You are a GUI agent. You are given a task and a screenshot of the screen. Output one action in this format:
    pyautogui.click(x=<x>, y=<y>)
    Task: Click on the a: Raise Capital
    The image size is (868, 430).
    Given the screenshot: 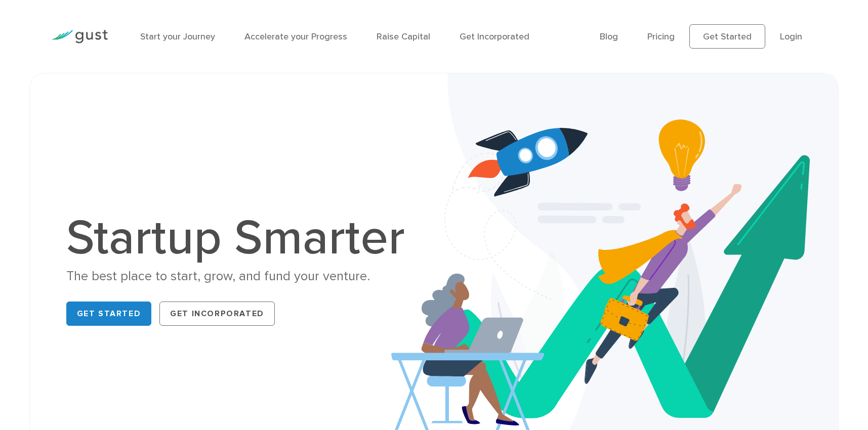 What is the action you would take?
    pyautogui.click(x=403, y=36)
    